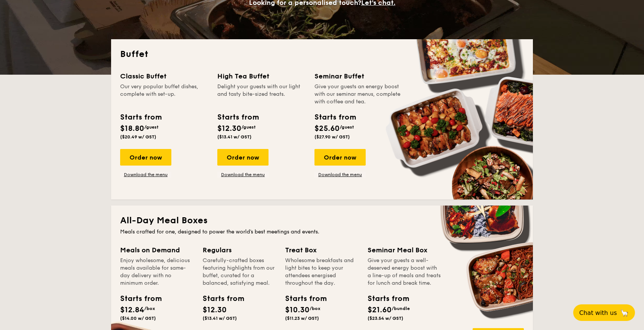 Image resolution: width=644 pixels, height=330 pixels. What do you see at coordinates (261, 94) in the screenshot?
I see `div: Delight your guests with our light and tasty bite-sized treats.` at bounding box center [261, 94].